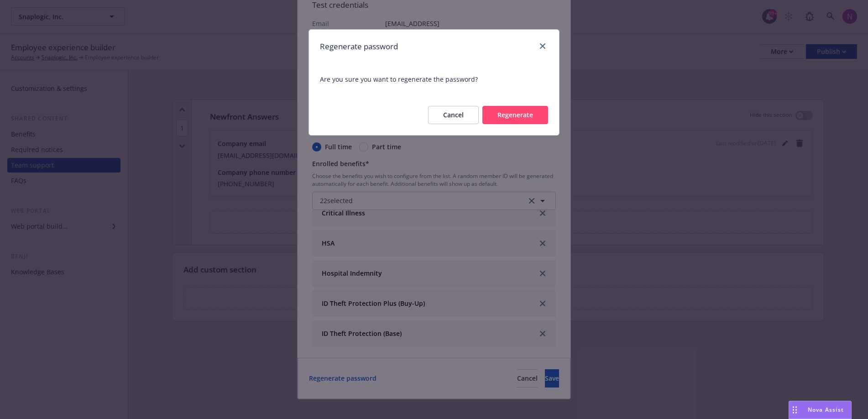 This screenshot has width=868, height=419. Describe the element at coordinates (434, 79) in the screenshot. I see `span: Are you sure you want to regenerate the password?` at that location.